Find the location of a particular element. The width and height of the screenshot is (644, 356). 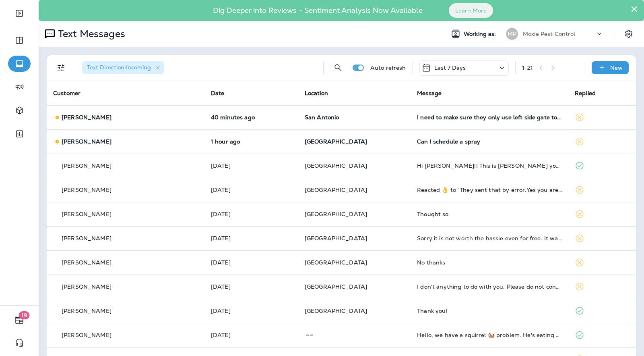

span: San Antonio is located at coordinates (322, 117).